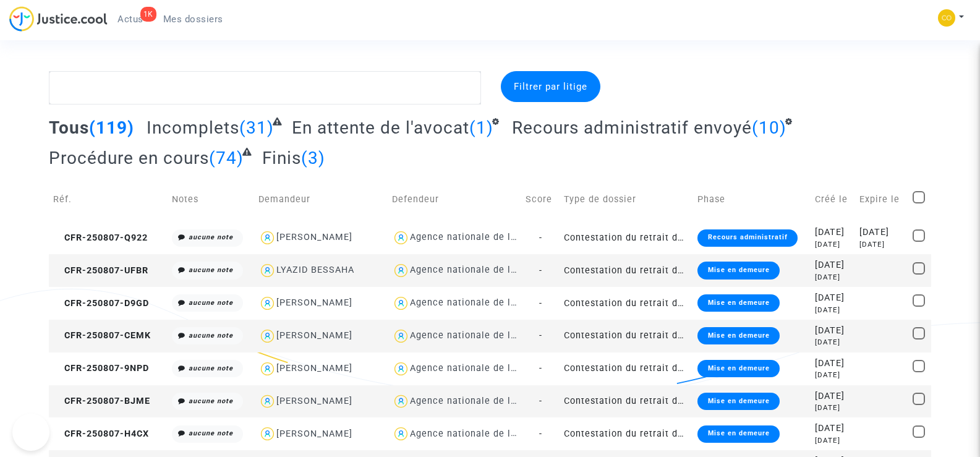 This screenshot has height=457, width=980. What do you see at coordinates (752, 199) in the screenshot?
I see `td: Phase` at bounding box center [752, 199].